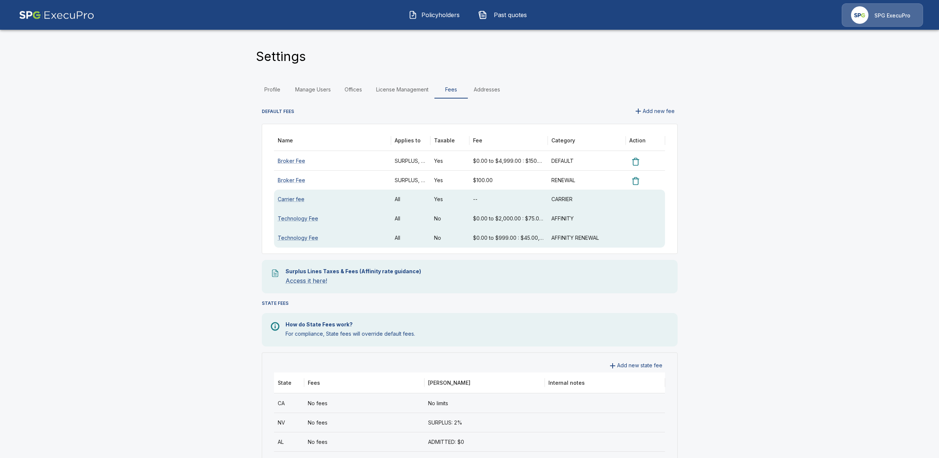 The height and width of the screenshot is (458, 939). Describe the element at coordinates (563, 140) in the screenshot. I see `div: Category` at that location.